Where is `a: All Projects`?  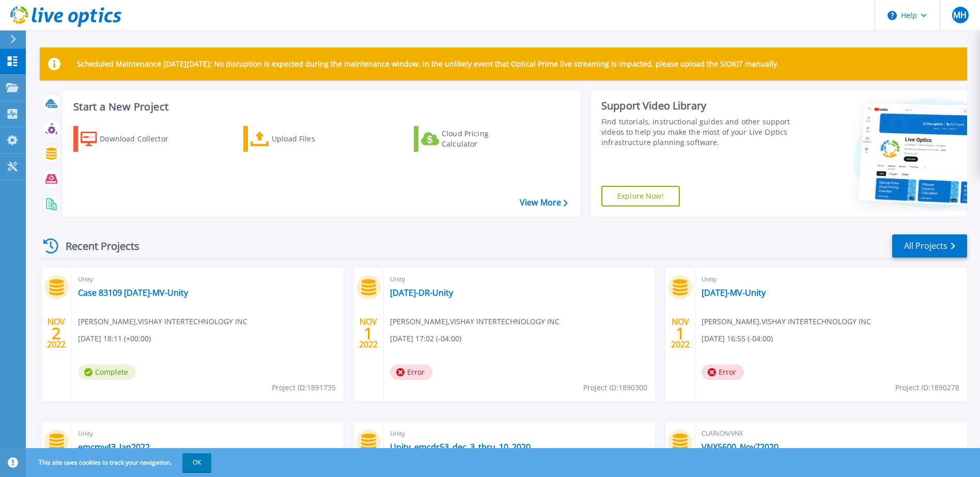 a: All Projects is located at coordinates (930, 246).